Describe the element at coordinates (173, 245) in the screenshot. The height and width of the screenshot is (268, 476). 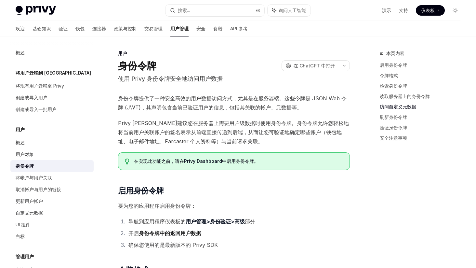
I see `font: 确保您使用的是最新版本的 Privy SDK` at that location.